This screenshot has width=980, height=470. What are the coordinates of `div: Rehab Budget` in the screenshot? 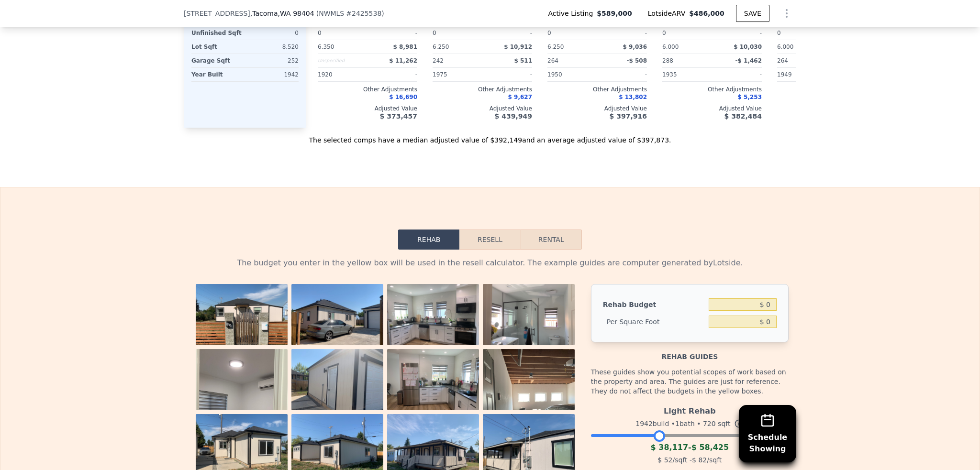 It's located at (654, 304).